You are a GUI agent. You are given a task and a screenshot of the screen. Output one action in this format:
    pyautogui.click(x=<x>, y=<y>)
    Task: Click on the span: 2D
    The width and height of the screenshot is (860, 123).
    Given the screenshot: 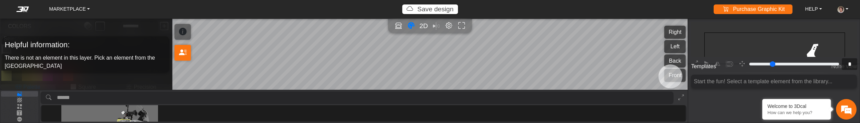 What is the action you would take?
    pyautogui.click(x=423, y=26)
    